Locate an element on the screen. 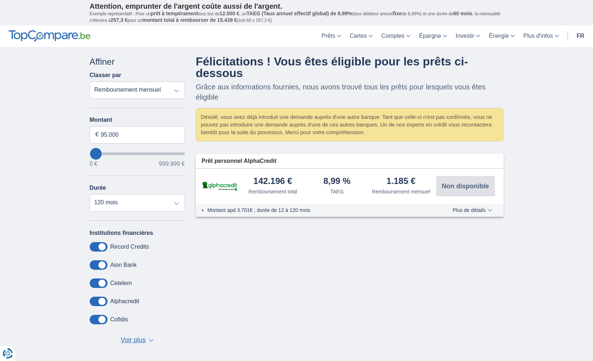  span: TAEG (Taux annuel effectif global) de 8,99% is located at coordinates (299, 13).